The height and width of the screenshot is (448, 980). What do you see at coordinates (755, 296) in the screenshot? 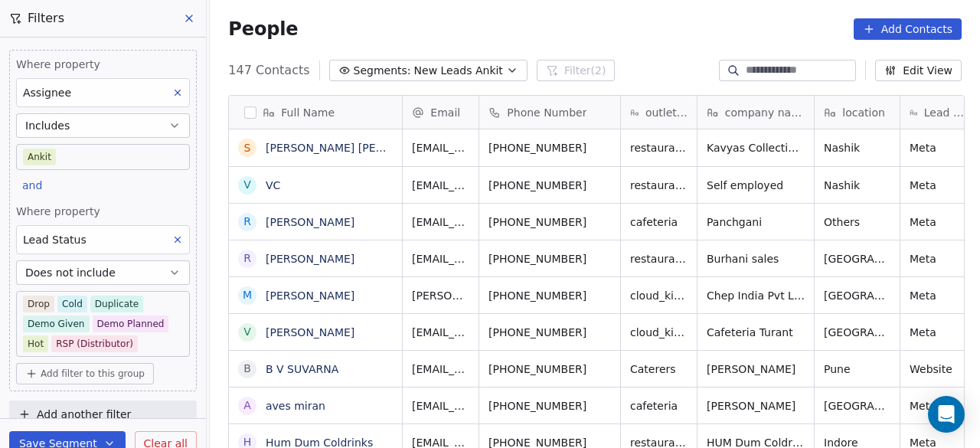
I see `span: Chep India Pvt Ltd` at bounding box center [755, 296].